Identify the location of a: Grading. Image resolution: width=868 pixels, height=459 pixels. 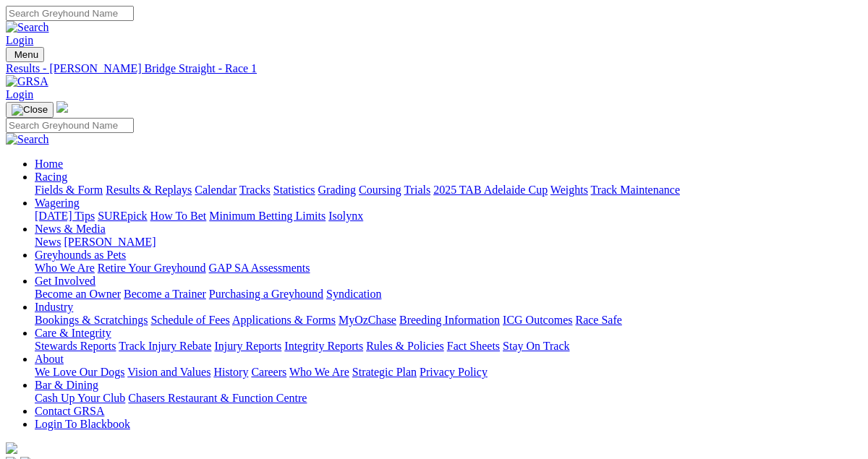
(337, 190).